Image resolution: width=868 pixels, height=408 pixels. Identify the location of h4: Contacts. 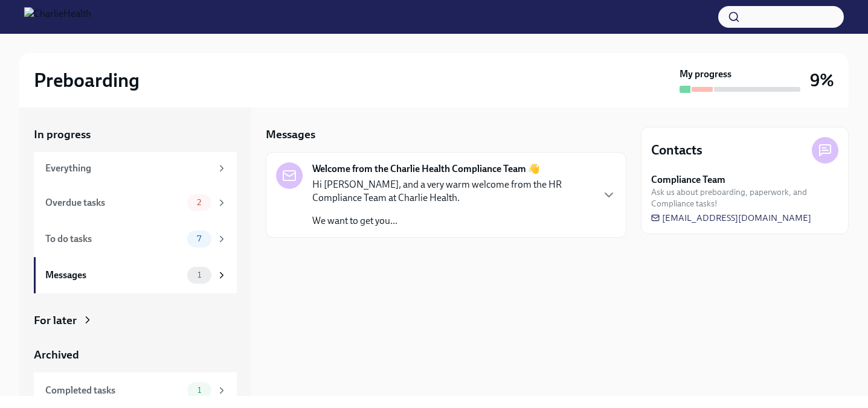
(677, 150).